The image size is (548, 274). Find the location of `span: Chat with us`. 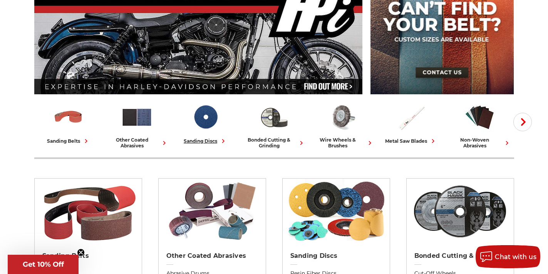

span: Chat with us is located at coordinates (515, 257).